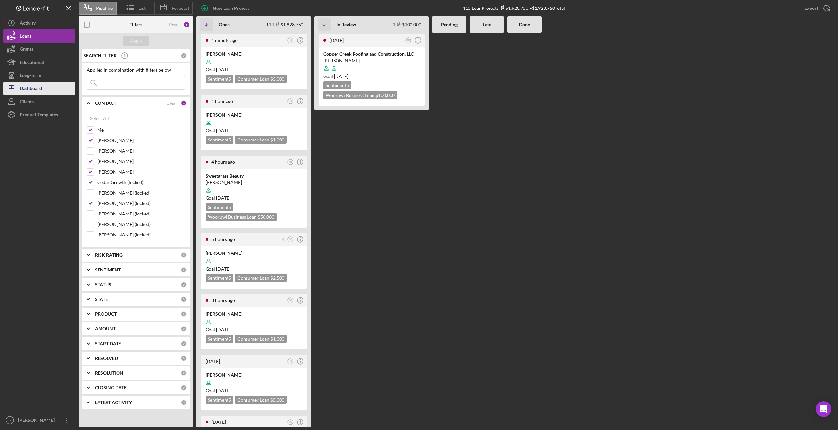 The height and width of the screenshot is (430, 838). What do you see at coordinates (225, 40) in the screenshot?
I see `time: 2025-09-15 20:56` at bounding box center [225, 40].